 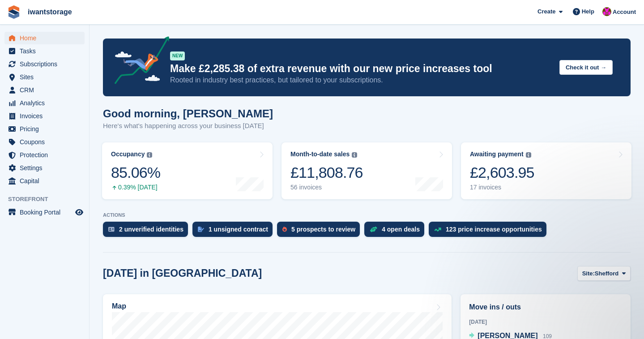 I want to click on div: NEW, so click(x=177, y=56).